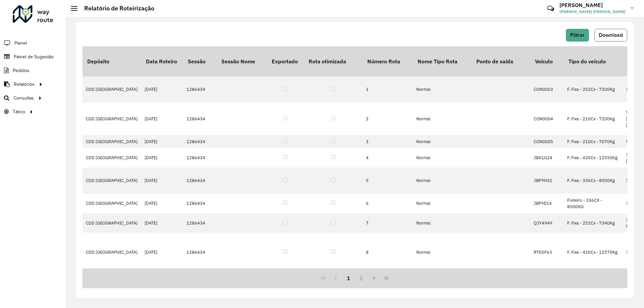 Image resolution: width=644 pixels, height=308 pixels. Describe the element at coordinates (547, 252) in the screenshot. I see `td: RTD0F63` at that location.